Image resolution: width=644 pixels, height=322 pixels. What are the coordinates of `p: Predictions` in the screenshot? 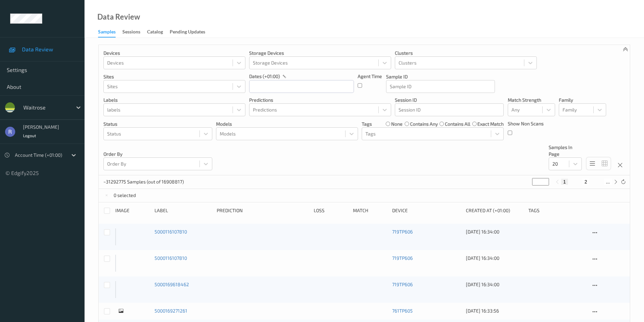 It's located at (320, 100).